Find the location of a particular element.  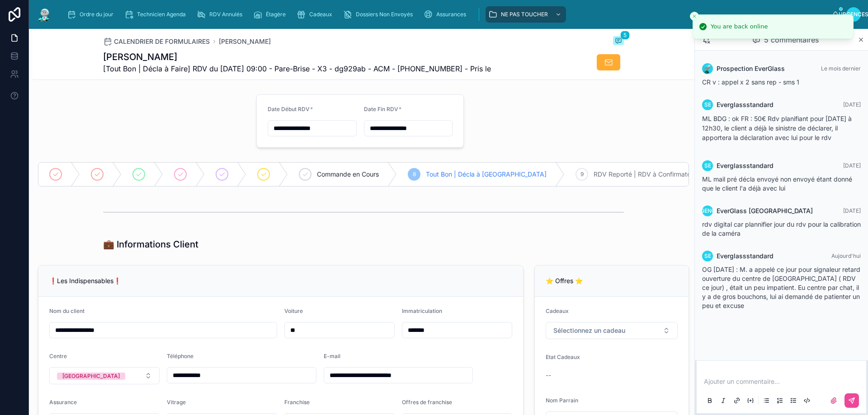

a: Assurances is located at coordinates (447, 14).